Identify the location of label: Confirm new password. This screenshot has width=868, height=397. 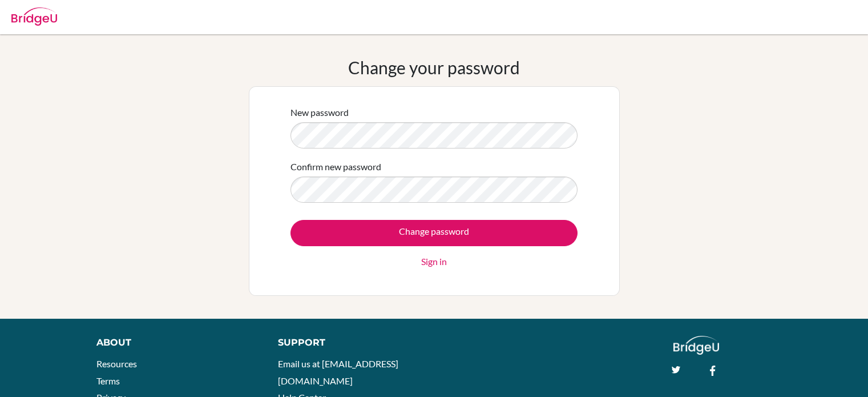
(335, 167).